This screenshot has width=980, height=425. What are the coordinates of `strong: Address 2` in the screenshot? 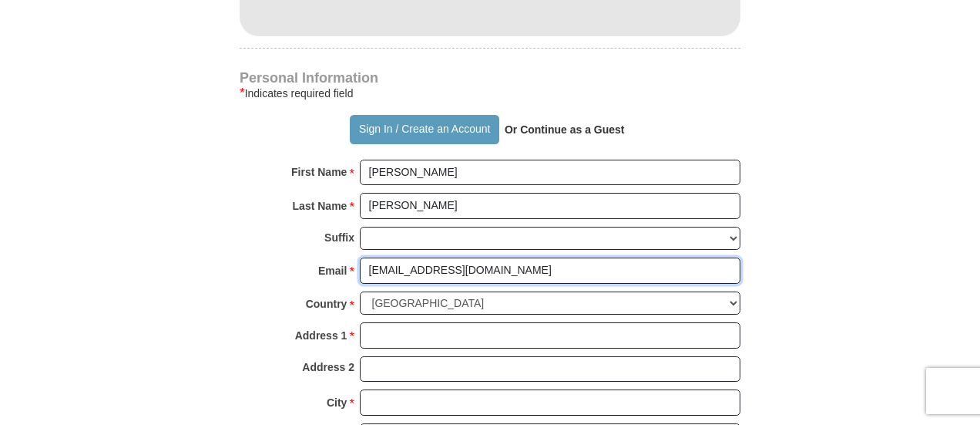 It's located at (328, 367).